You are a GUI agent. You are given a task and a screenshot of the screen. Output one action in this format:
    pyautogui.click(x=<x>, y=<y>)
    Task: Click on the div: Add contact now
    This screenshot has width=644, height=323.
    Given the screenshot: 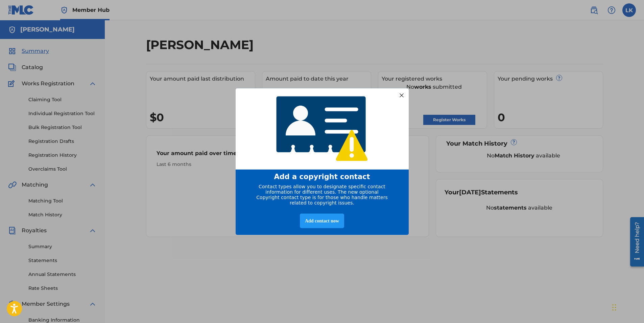 What is the action you would take?
    pyautogui.click(x=322, y=221)
    